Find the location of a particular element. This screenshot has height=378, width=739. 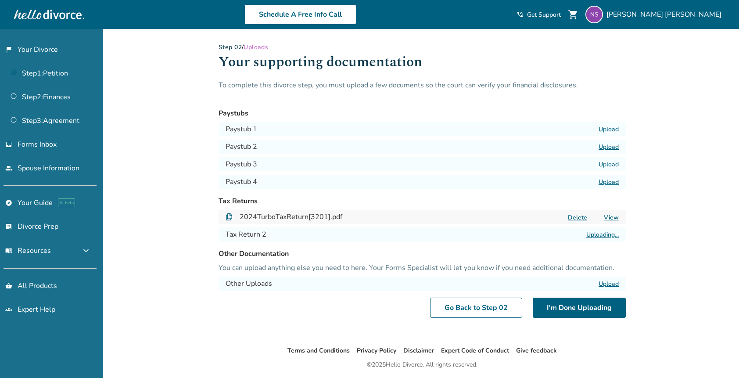

h1: Your supporting documentation is located at coordinates (422, 65).